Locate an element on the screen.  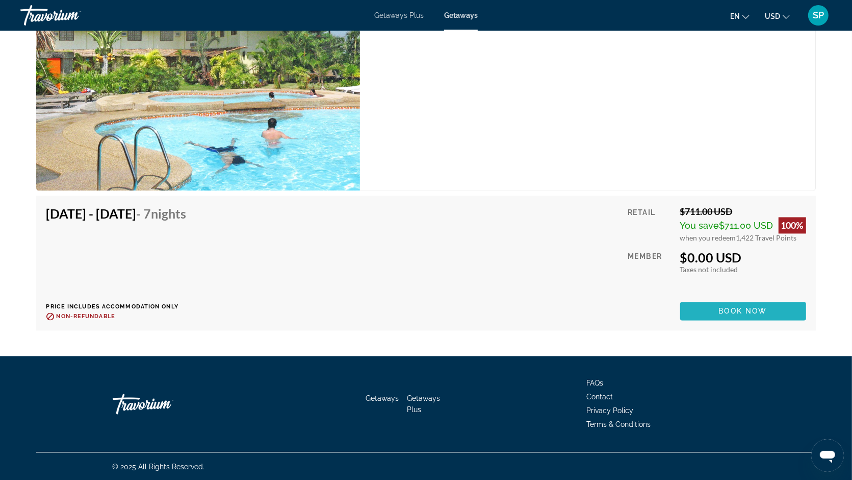
span: Taxes not included is located at coordinates (710, 269).